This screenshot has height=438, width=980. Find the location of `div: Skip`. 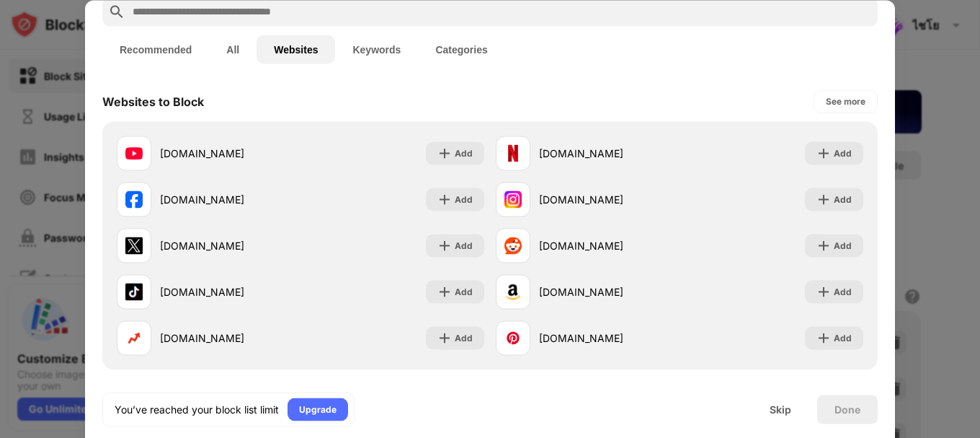

div: Skip is located at coordinates (781, 409).